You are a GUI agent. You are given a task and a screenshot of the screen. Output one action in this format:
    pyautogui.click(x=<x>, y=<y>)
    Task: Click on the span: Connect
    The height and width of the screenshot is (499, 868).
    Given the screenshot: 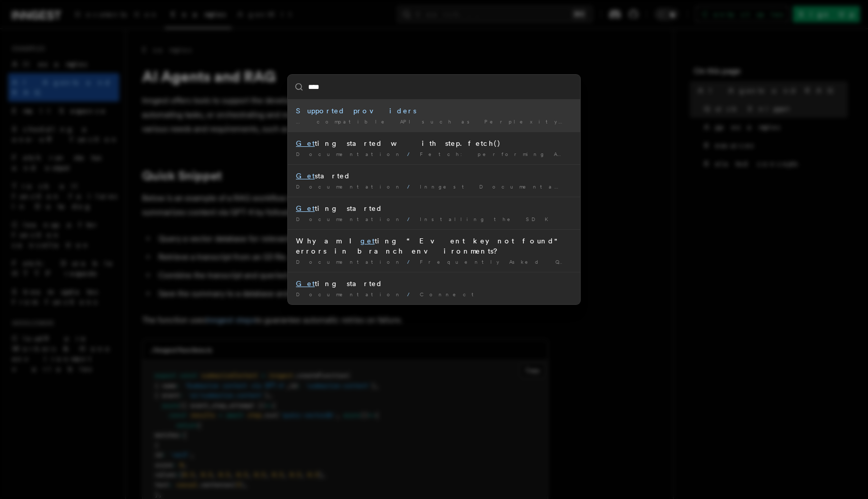 What is the action you would take?
    pyautogui.click(x=450, y=294)
    